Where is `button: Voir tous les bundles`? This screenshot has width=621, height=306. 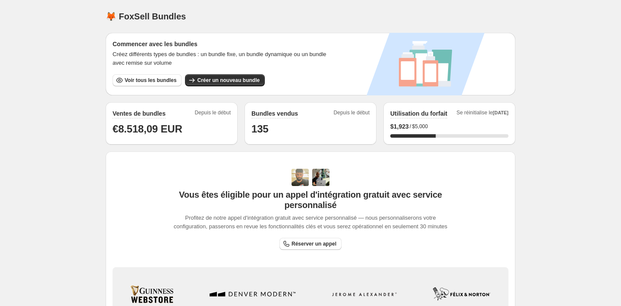
button: Voir tous les bundles is located at coordinates (147, 80).